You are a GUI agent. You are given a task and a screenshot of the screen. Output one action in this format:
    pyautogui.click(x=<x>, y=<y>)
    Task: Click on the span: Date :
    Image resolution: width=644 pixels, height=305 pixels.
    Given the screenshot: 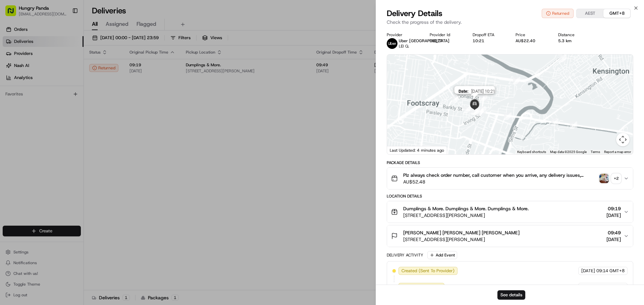 What is the action you would take?
    pyautogui.click(x=463, y=91)
    